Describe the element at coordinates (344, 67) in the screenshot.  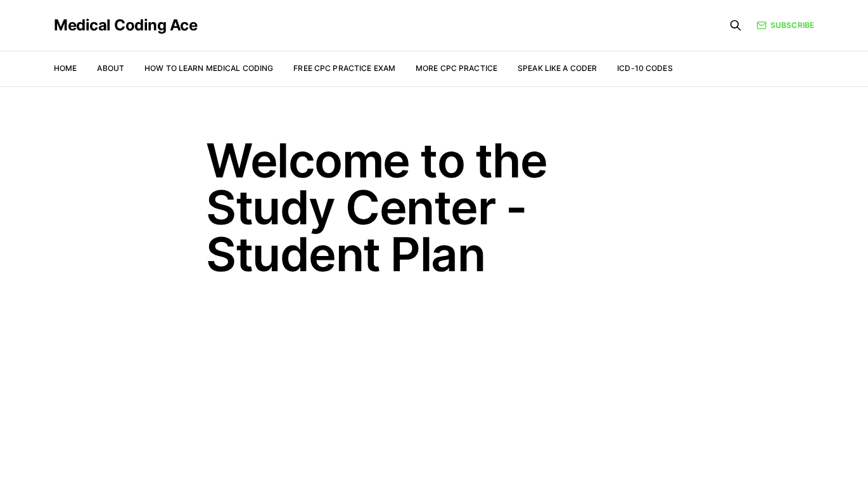
I see `a: Free CPC Practice Exam` at that location.